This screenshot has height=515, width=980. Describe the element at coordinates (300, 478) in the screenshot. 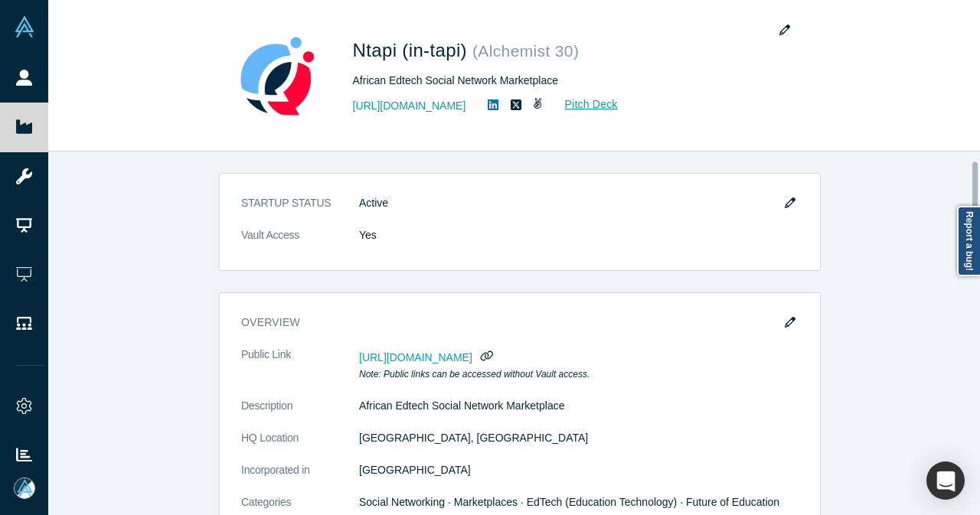

I see `dt: Incorporated in` at that location.